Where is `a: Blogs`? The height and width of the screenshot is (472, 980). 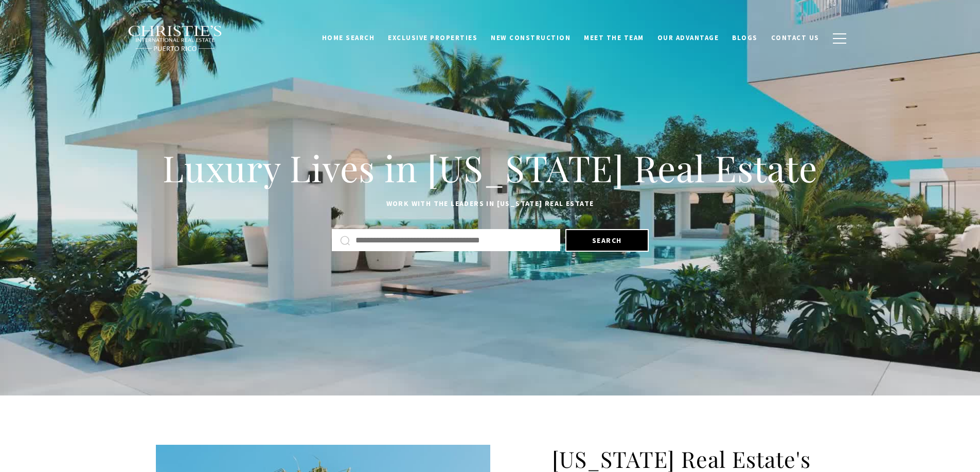 a: Blogs is located at coordinates (745, 38).